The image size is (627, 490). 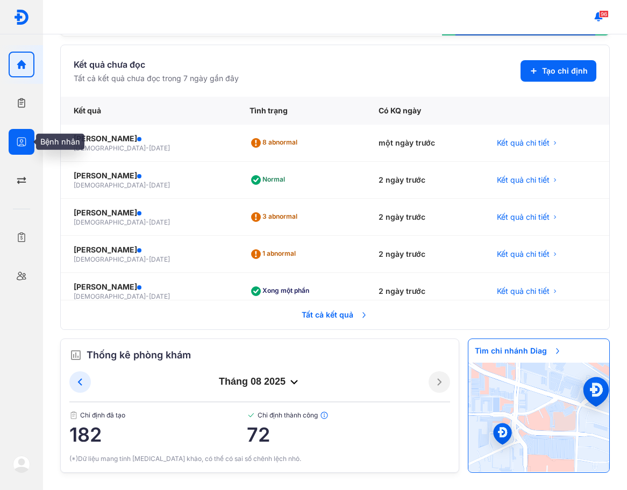 What do you see at coordinates (558, 71) in the screenshot?
I see `button: Tạo chỉ định` at bounding box center [558, 71].